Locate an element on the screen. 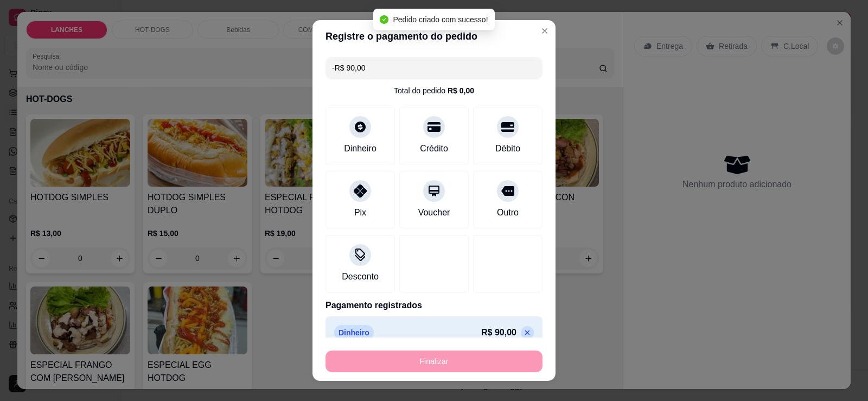 The height and width of the screenshot is (401, 868). div: R$ 0,00 is located at coordinates (461, 91).